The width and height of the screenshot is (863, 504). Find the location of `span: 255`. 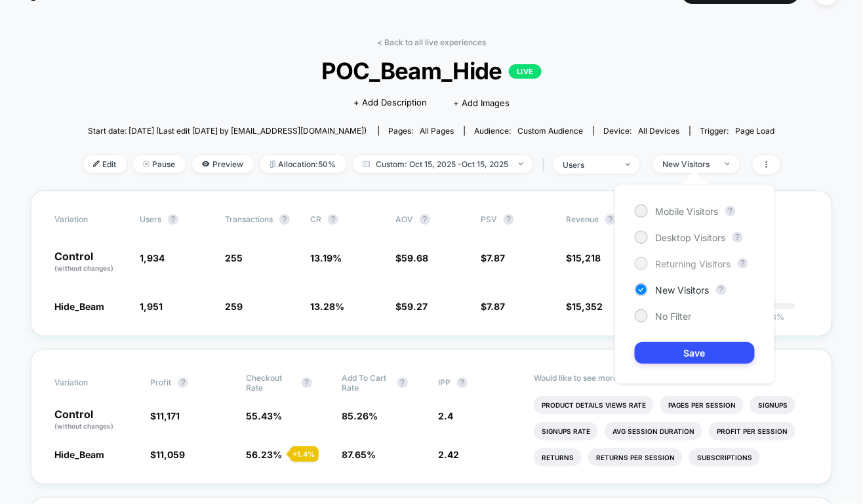

span: 255 is located at coordinates (234, 258).